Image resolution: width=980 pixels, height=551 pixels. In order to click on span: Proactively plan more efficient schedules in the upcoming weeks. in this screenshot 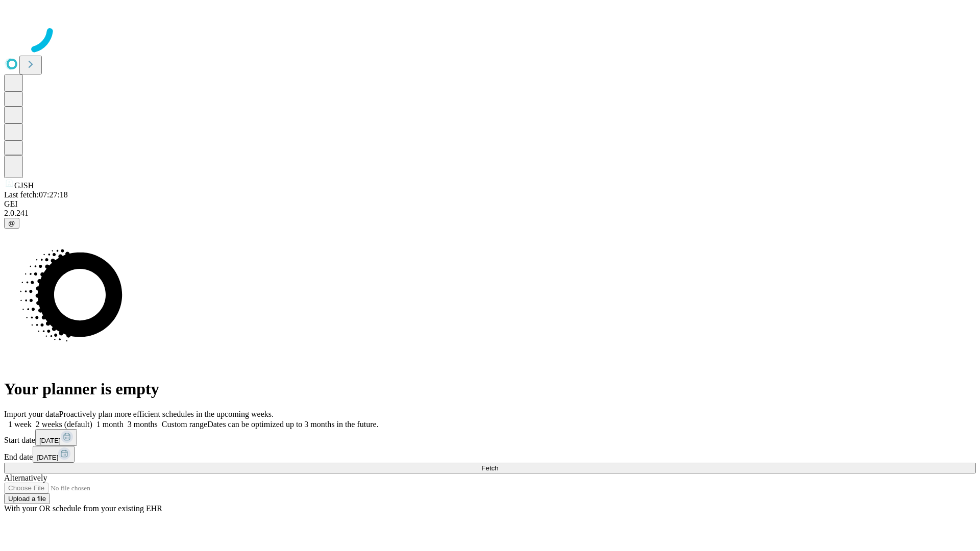, I will do `click(166, 413)`.